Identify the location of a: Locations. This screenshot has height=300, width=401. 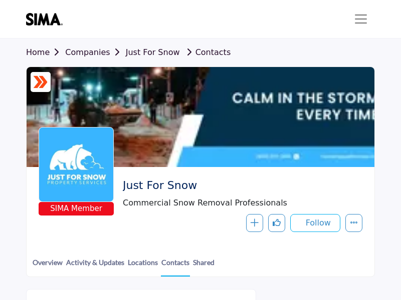
(143, 266).